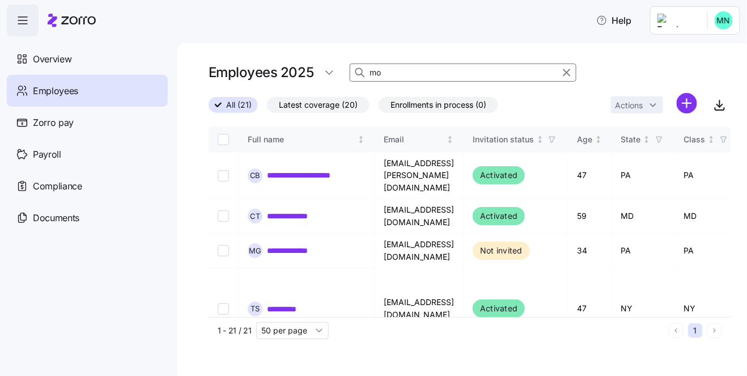 Image resolution: width=747 pixels, height=376 pixels. I want to click on td: 59, so click(590, 216).